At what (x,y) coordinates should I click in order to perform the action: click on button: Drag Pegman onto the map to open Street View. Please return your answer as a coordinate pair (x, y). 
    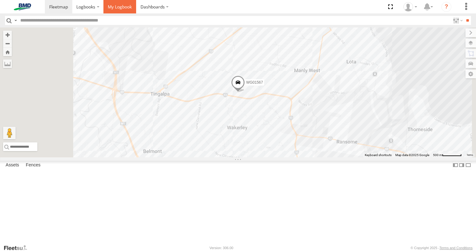
    Looking at the image, I should click on (9, 133).